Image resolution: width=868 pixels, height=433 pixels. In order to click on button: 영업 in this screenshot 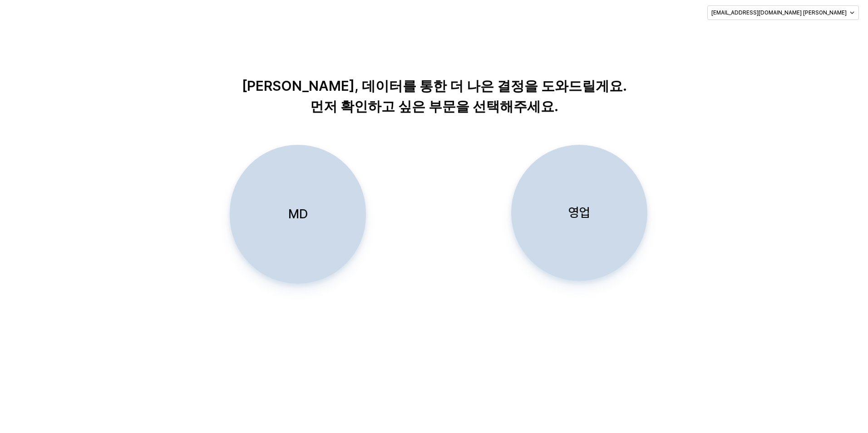, I will do `click(579, 213)`.